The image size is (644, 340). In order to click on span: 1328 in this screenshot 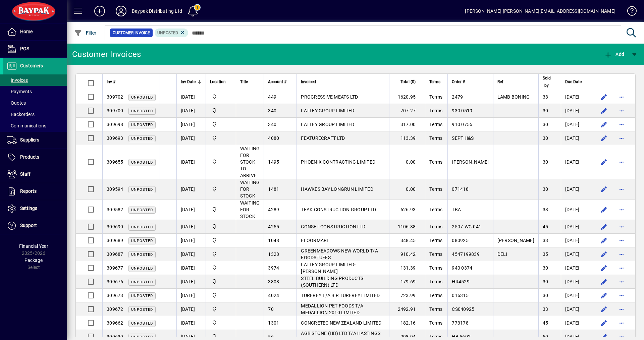, I will do `click(273, 254)`.